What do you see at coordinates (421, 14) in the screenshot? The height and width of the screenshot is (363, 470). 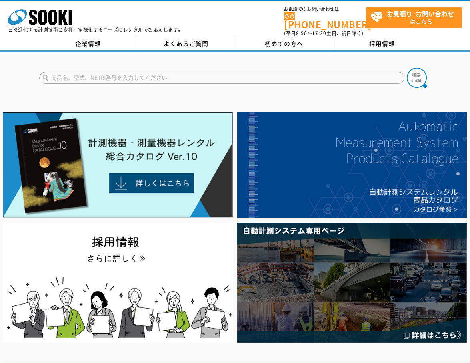 I see `strong: お見積り･お問い合わせ` at bounding box center [421, 14].